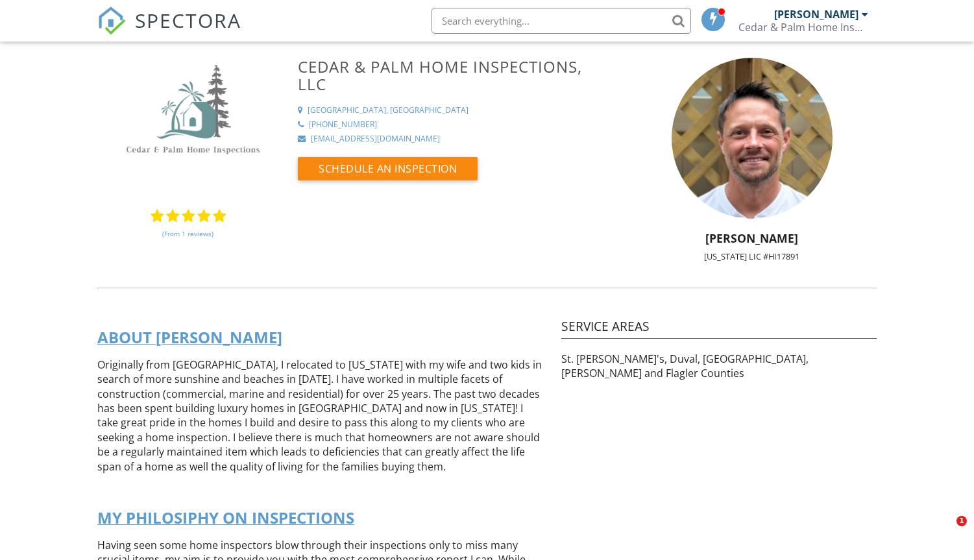  I want to click on span: SPECTORA, so click(188, 20).